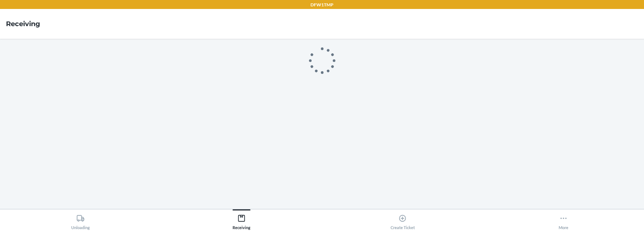  What do you see at coordinates (23, 24) in the screenshot?
I see `h4: Receiving` at bounding box center [23, 24].